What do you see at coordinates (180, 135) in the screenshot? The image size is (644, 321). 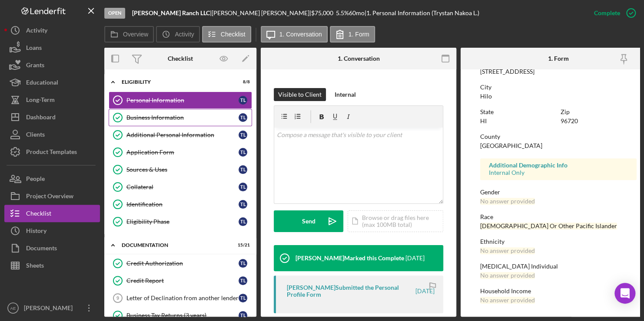 I see `a: Additional Personal InformationTL` at bounding box center [180, 135].